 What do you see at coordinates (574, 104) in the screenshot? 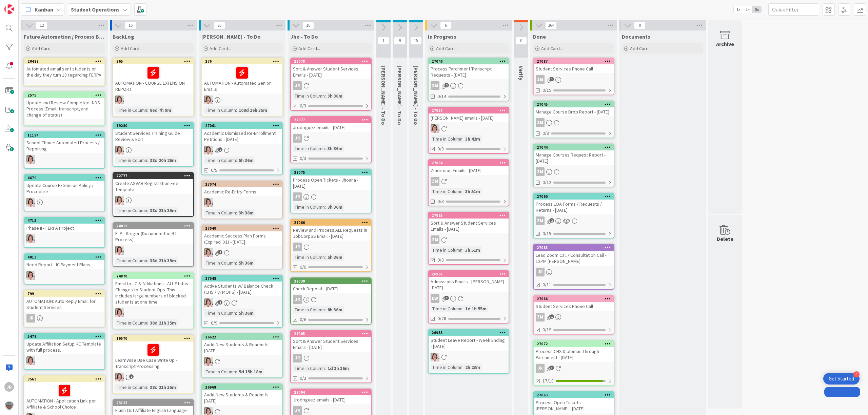
I see `div: 27045` at bounding box center [574, 104].